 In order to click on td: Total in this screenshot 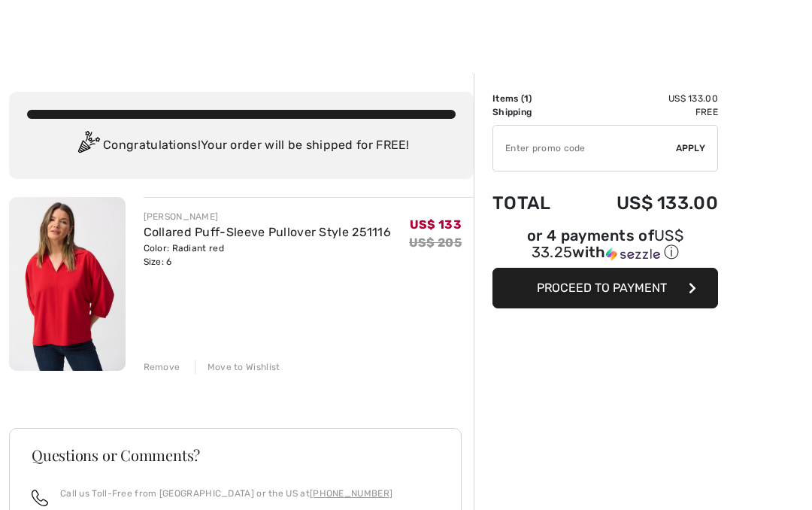, I will do `click(532, 203)`.